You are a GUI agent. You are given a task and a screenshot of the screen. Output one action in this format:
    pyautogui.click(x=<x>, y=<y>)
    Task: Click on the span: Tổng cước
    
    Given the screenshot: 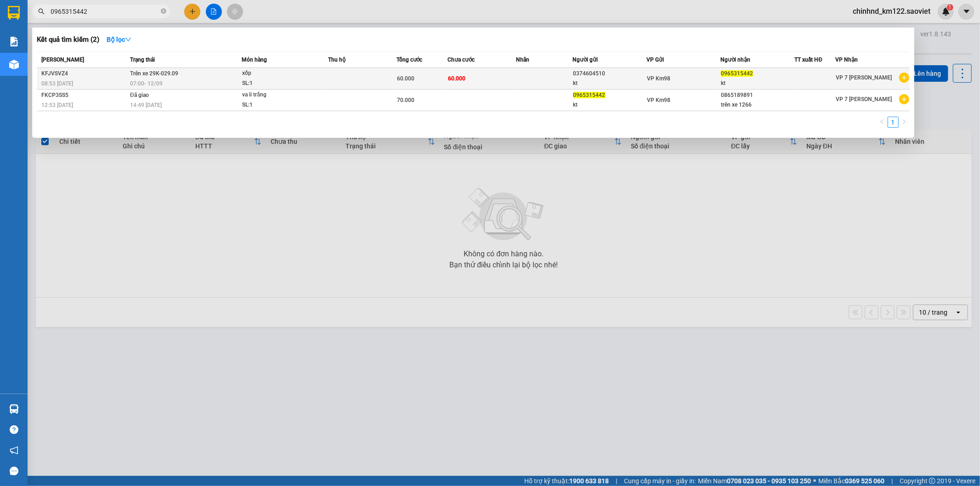 What is the action you would take?
    pyautogui.click(x=409, y=60)
    